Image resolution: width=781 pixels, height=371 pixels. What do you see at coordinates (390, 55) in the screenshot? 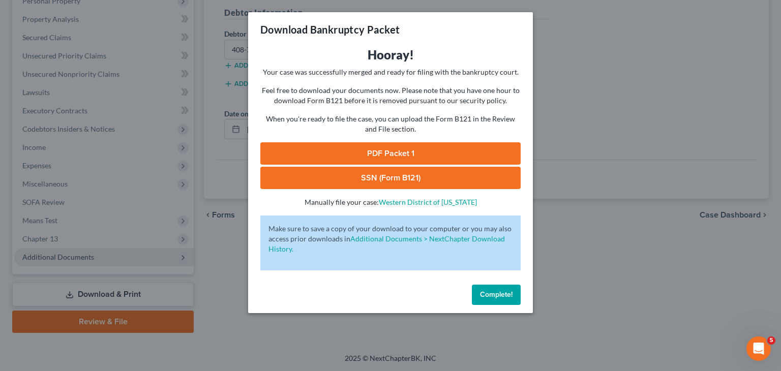
I see `h3: Hooray!` at bounding box center [390, 55].